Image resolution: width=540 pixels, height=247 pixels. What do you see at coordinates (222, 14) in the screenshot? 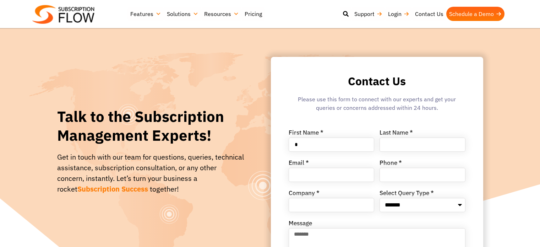
I see `a: Resources` at bounding box center [222, 14].